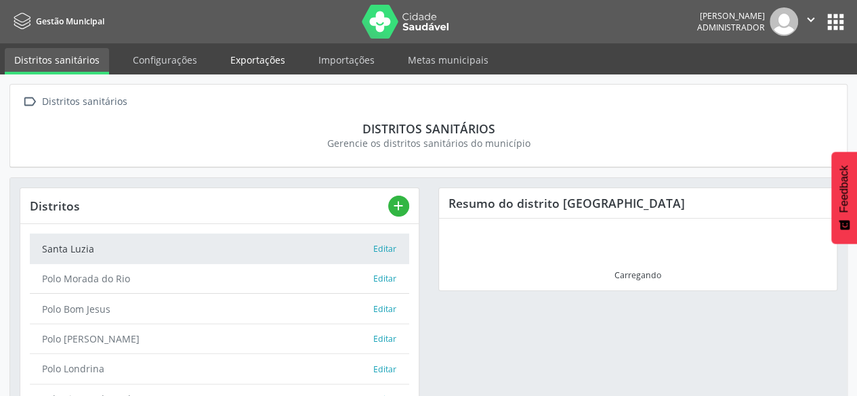 The height and width of the screenshot is (396, 857). I want to click on div: Gerencie os distritos sanitários do município, so click(428, 143).